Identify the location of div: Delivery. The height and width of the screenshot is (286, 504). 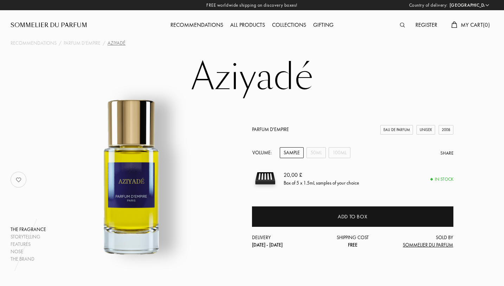
(286, 241).